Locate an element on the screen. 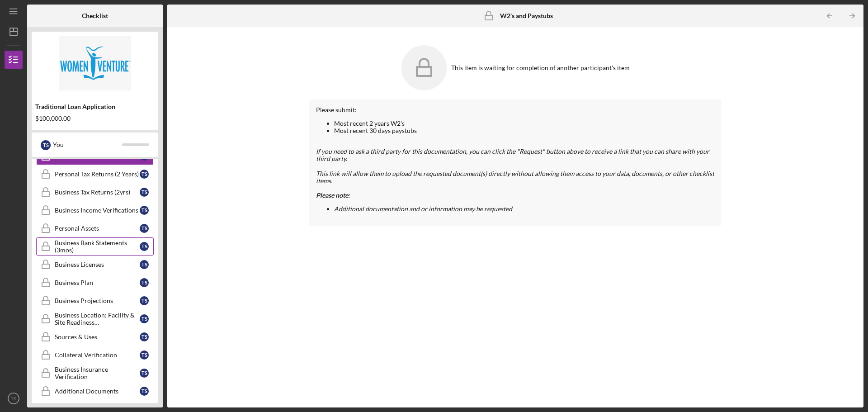  div: Collateral Verification is located at coordinates (98, 355).